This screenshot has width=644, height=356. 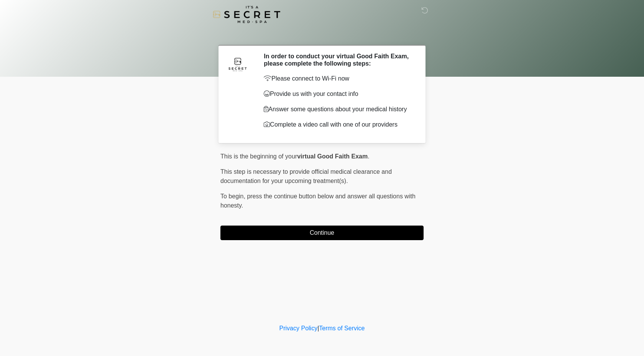 I want to click on p: Provide us with your contact info, so click(x=338, y=94).